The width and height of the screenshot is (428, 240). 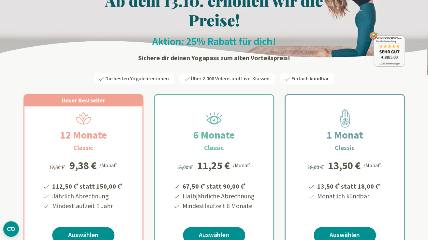 I want to click on li: Mindestlaufzeit 1 Jahr, so click(x=87, y=206).